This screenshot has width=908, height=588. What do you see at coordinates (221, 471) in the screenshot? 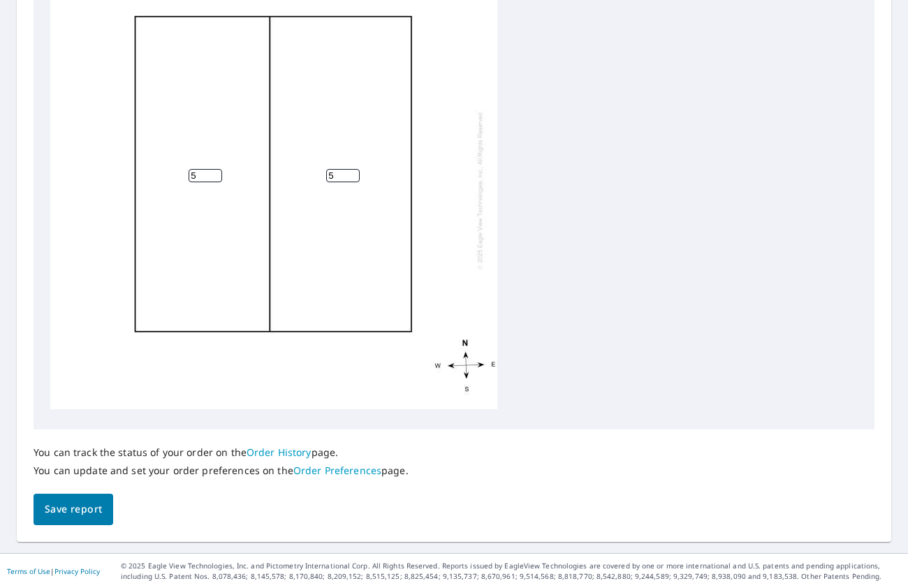
I see `p: You can update and set your order preferences on the page.` at bounding box center [221, 471].